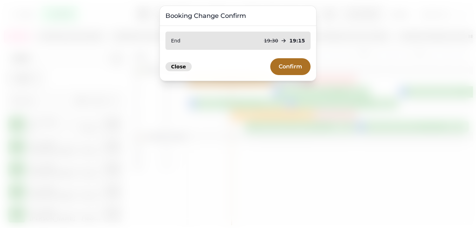 The image size is (476, 228). I want to click on button: Confirm, so click(290, 67).